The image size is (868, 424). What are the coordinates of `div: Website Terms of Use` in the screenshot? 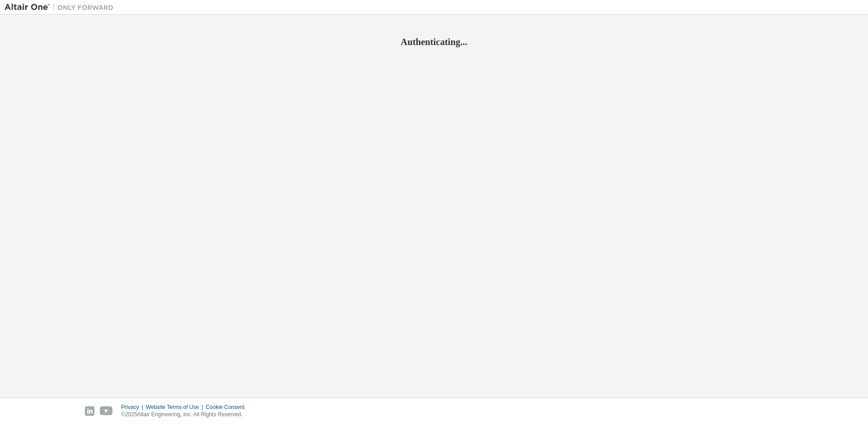 It's located at (176, 406).